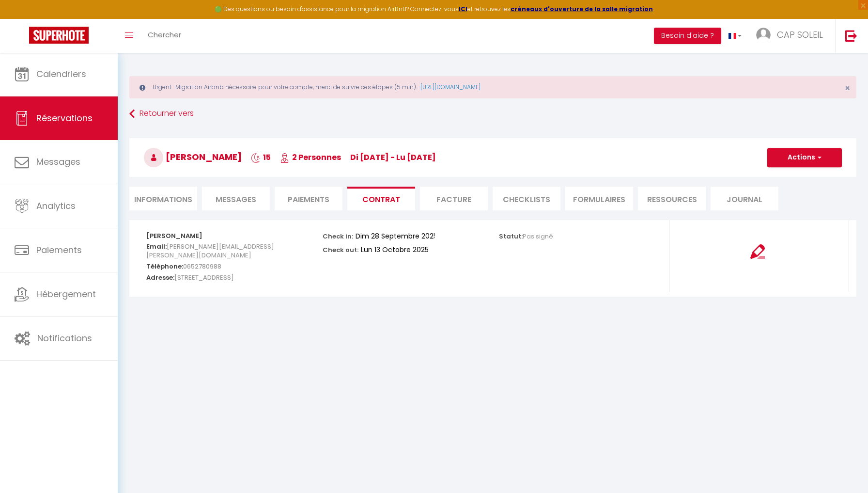  I want to click on div: Urgent : Migration Airbnb nécessaire pour votre compte, merci de suivre ces étapes (5 min) -, so click(493, 88).